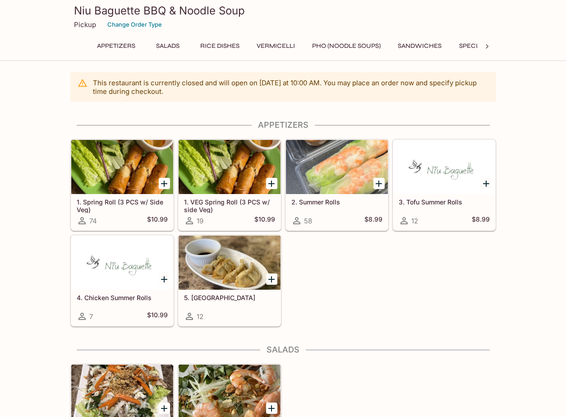 The height and width of the screenshot is (417, 566). What do you see at coordinates (116, 46) in the screenshot?
I see `button: Appetizers` at bounding box center [116, 46].